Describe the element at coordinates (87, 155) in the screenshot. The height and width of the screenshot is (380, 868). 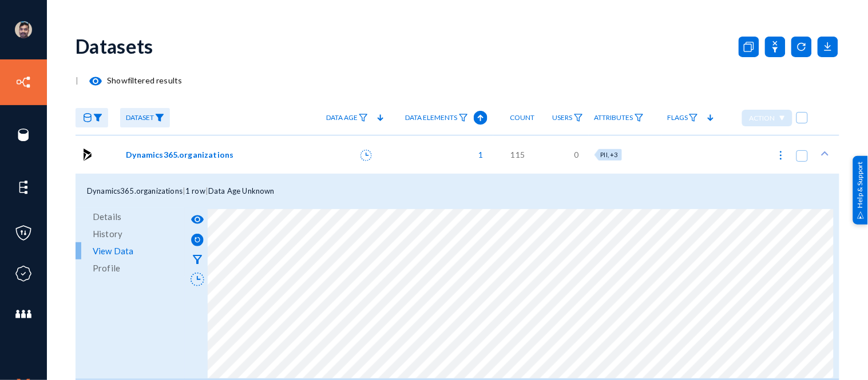
I see `img: microsoftdynamics365.svg` at that location.